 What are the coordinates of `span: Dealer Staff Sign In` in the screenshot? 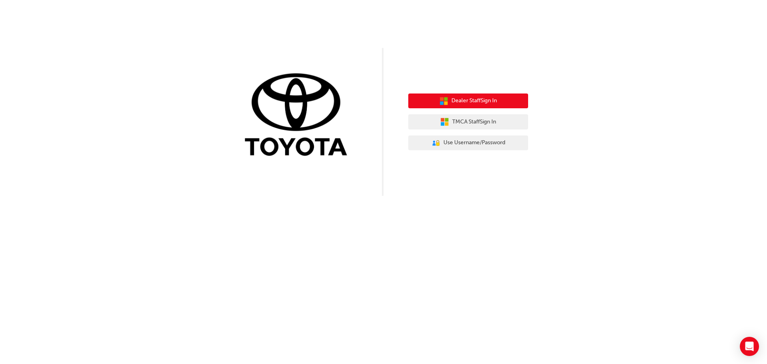 It's located at (474, 101).